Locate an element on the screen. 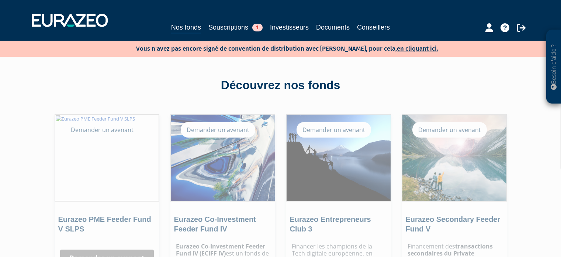 This screenshot has width=561, height=257. span: 1 is located at coordinates (258, 27).